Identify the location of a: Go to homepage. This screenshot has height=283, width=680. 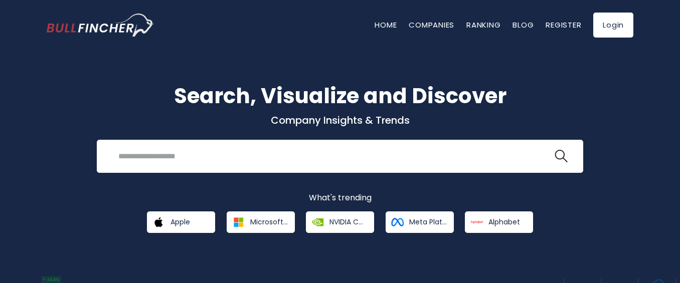
(100, 25).